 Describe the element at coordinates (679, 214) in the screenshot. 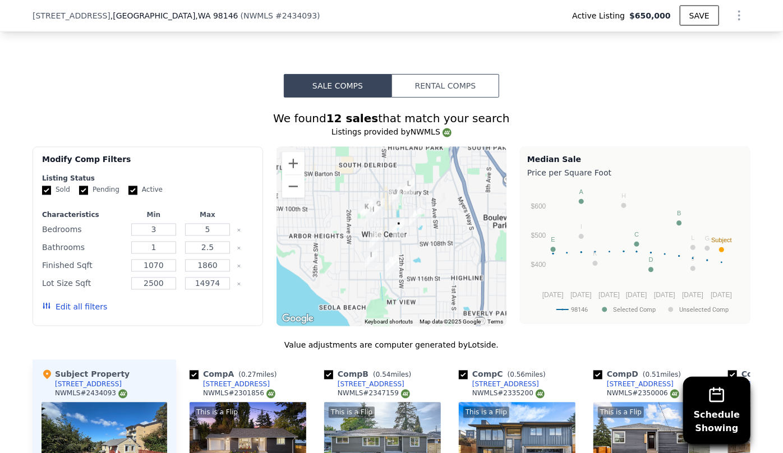

I see `text: B` at that location.